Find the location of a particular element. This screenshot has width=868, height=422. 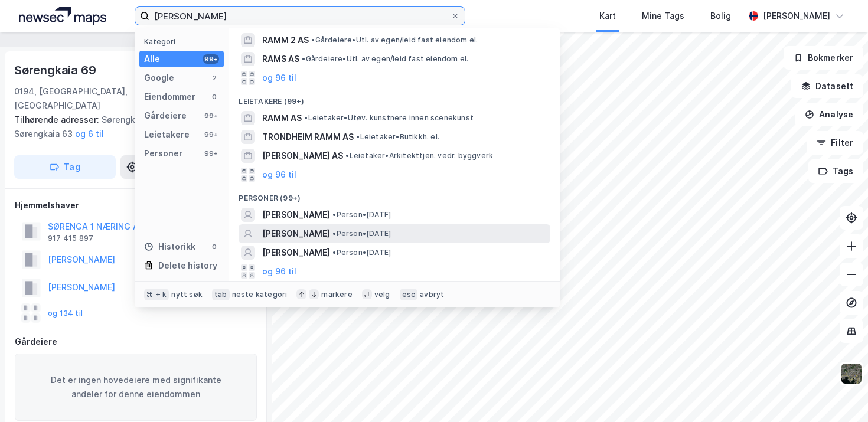

div: Eiendommer is located at coordinates (169, 97).